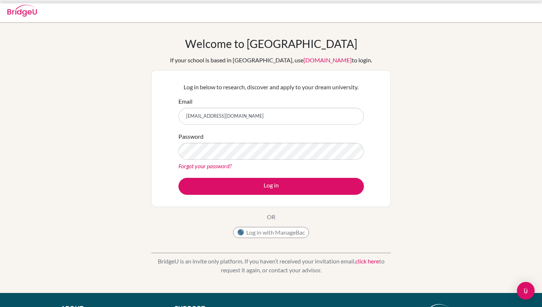  Describe the element at coordinates (186, 101) in the screenshot. I see `label: Email` at that location.